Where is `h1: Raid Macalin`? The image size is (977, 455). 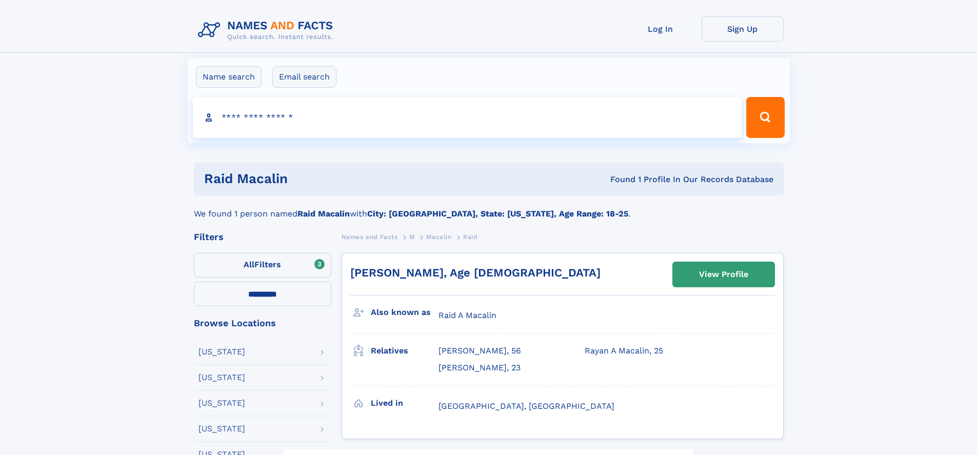 h1: Raid Macalin is located at coordinates (327, 178).